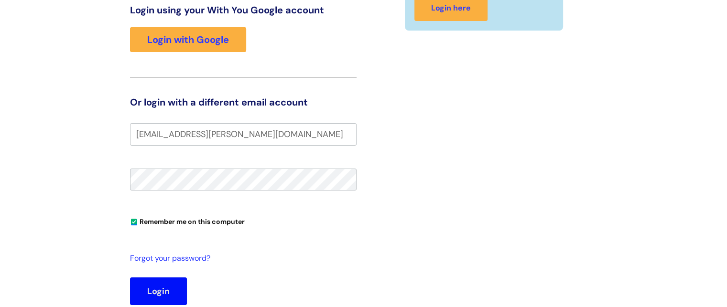 Image resolution: width=727 pixels, height=307 pixels. Describe the element at coordinates (187, 221) in the screenshot. I see `label: Remember me on this computer` at that location.